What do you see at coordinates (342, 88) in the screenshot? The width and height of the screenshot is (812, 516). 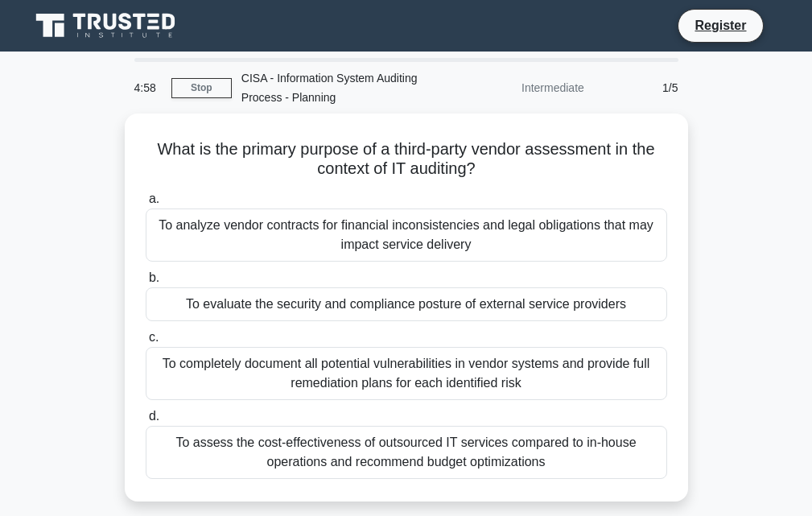 I see `div: CISA - Information System Auditing Process - Planning` at bounding box center [342, 88].